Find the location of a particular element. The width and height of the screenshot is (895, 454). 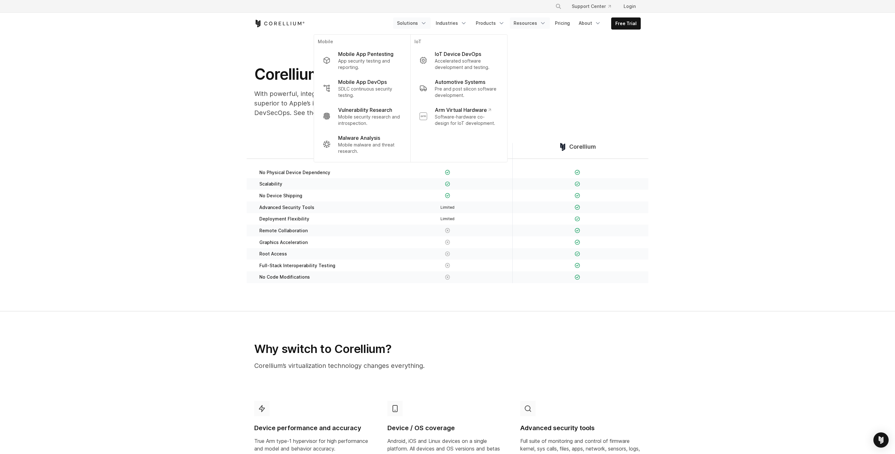

span: No Device Shipping is located at coordinates (281, 196).